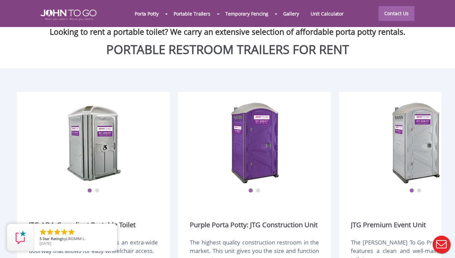 This screenshot has width=455, height=258. What do you see at coordinates (291, 14) in the screenshot?
I see `a: Gallery` at bounding box center [291, 14].